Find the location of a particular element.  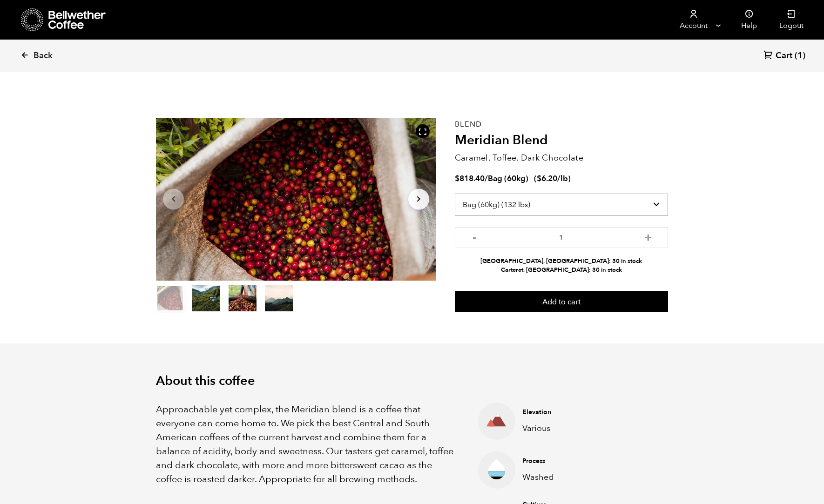

p: Caramel, Toffee, Dark Chocolate is located at coordinates (562, 158).